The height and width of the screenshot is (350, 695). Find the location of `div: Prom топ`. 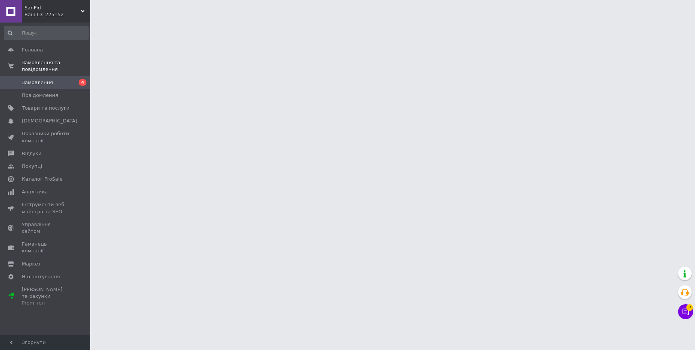

div: Prom топ is located at coordinates (45, 303).